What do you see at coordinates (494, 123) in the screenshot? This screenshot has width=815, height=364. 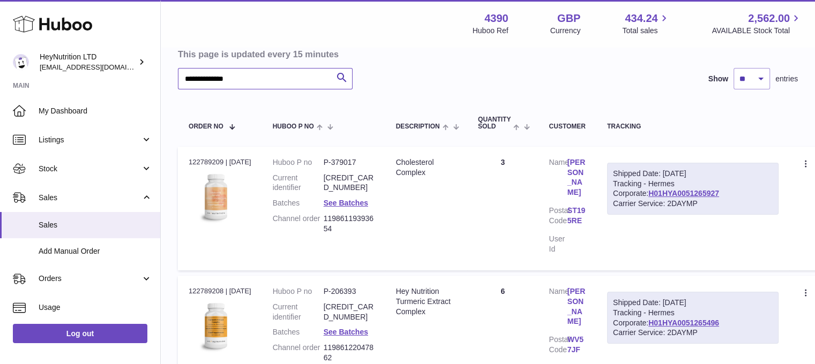 I see `span: Quantity Sold` at bounding box center [494, 123].